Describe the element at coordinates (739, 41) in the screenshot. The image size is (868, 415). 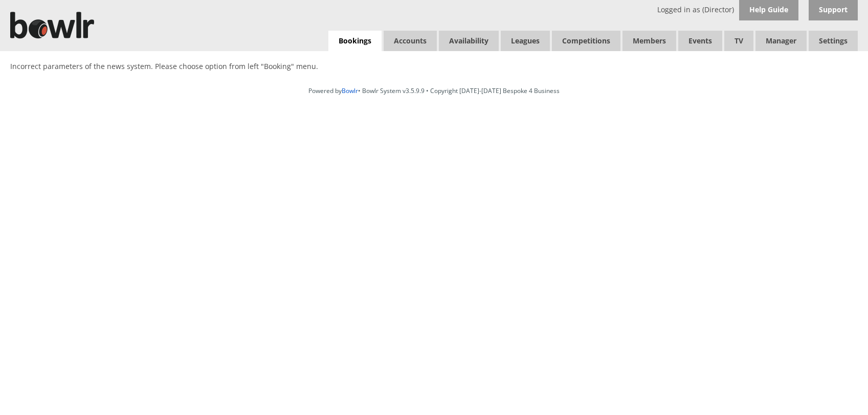
I see `span: TV` at that location.